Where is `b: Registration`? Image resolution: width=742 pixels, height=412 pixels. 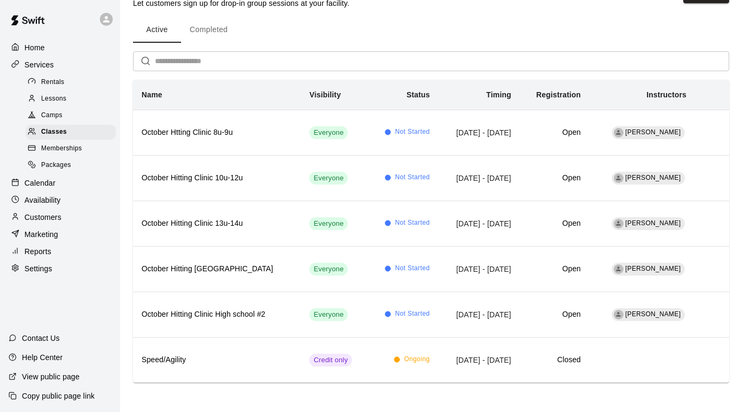
b: Registration is located at coordinates (558, 95).